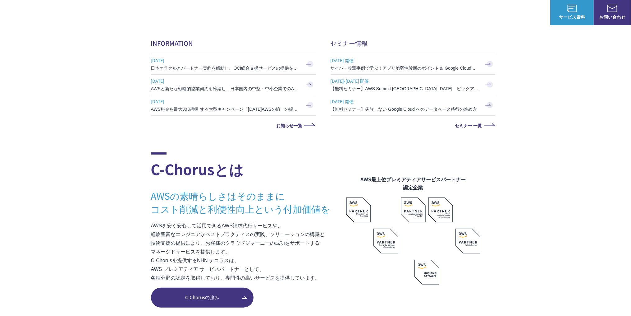 Image resolution: width=631 pixels, height=316 pixels. What do you see at coordinates (572, 17) in the screenshot?
I see `span: サービス資料` at bounding box center [572, 17].